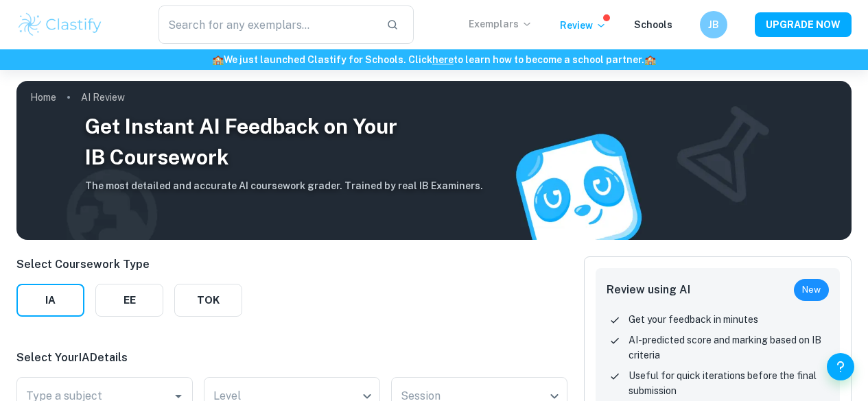 The width and height of the screenshot is (868, 401). Describe the element at coordinates (60, 24) in the screenshot. I see `img: Clastify logo` at that location.